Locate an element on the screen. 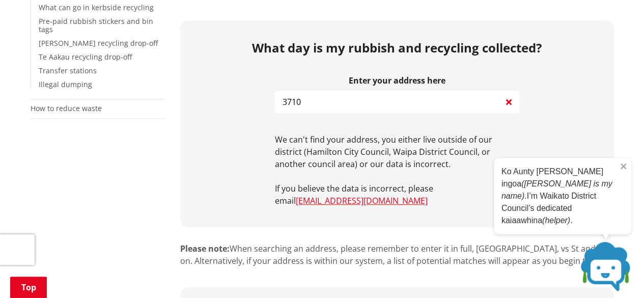 This screenshot has width=644, height=298. a: Top is located at coordinates (29, 287).